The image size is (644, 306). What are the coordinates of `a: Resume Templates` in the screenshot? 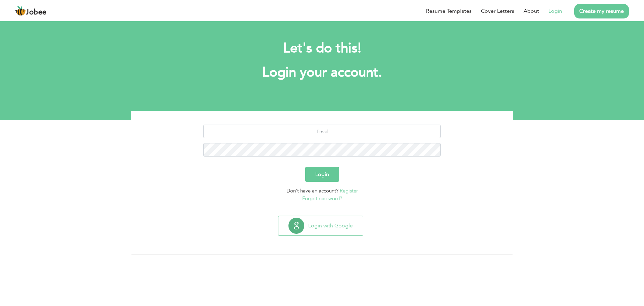 It's located at (449, 11).